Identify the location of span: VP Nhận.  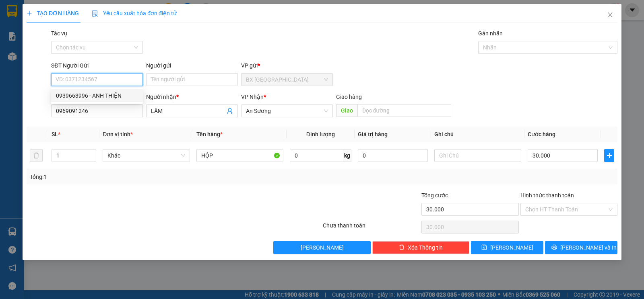
(252, 97).